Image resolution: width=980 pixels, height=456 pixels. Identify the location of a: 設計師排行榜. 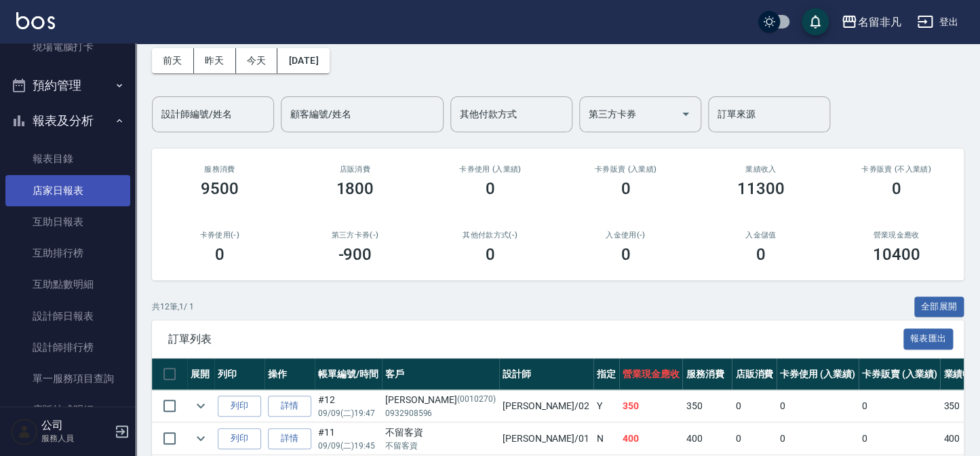
(68, 348).